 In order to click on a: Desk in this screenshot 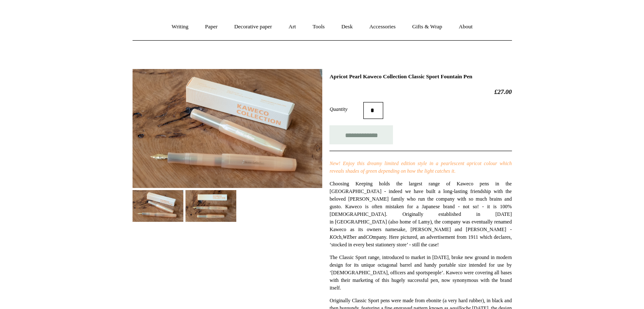, I will do `click(347, 26)`.